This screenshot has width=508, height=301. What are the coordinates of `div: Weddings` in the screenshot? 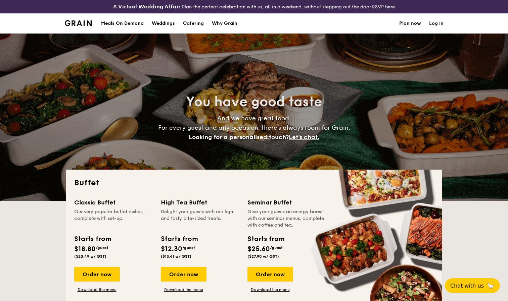 It's located at (163, 23).